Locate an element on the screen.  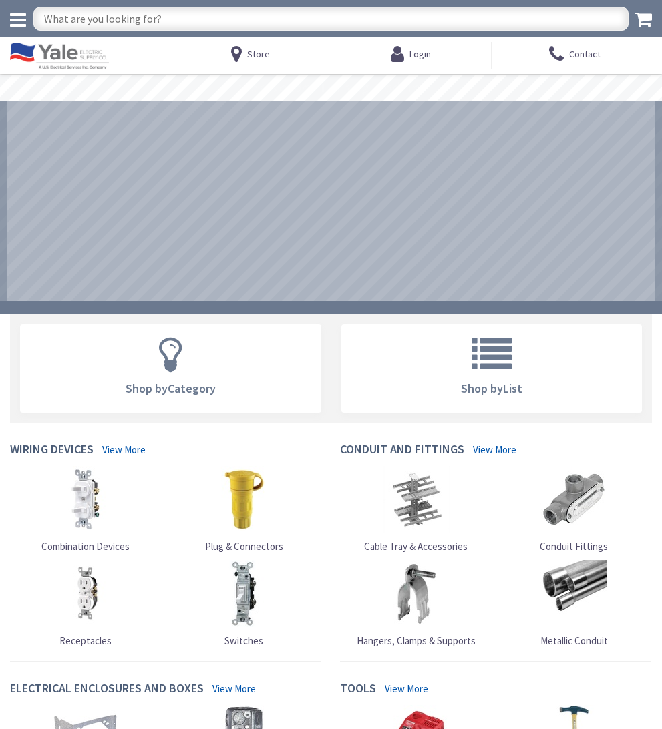
img: Cable Tray & Accessories is located at coordinates (416, 500).